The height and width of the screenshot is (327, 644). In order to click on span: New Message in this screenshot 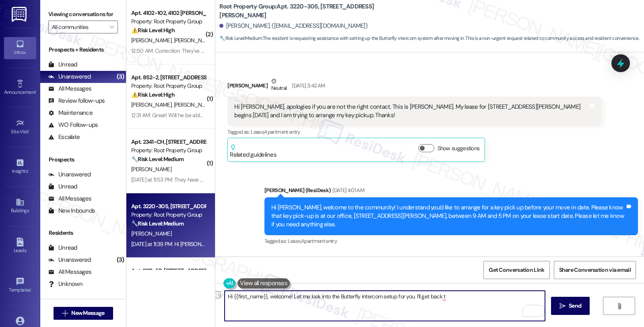, I will do `click(88, 313)`.